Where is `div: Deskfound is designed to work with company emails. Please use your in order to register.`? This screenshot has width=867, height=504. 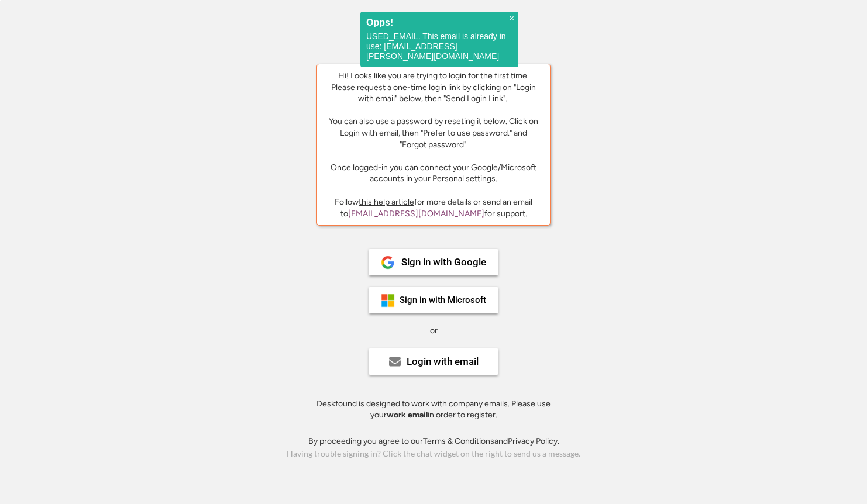
div: Deskfound is designed to work with company emails. Please use your in order to register. is located at coordinates (434, 409).